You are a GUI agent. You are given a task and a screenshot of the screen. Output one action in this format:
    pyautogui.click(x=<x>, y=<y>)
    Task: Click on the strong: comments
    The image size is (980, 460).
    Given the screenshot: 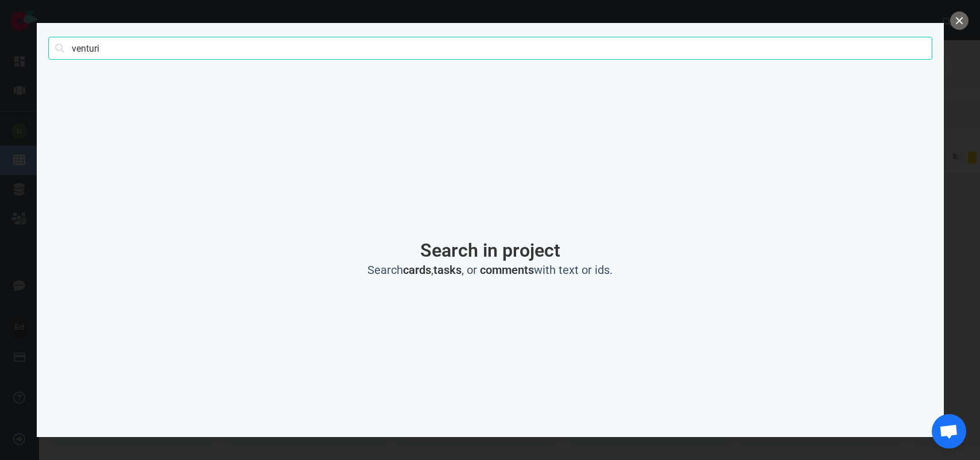 What is the action you would take?
    pyautogui.click(x=507, y=270)
    